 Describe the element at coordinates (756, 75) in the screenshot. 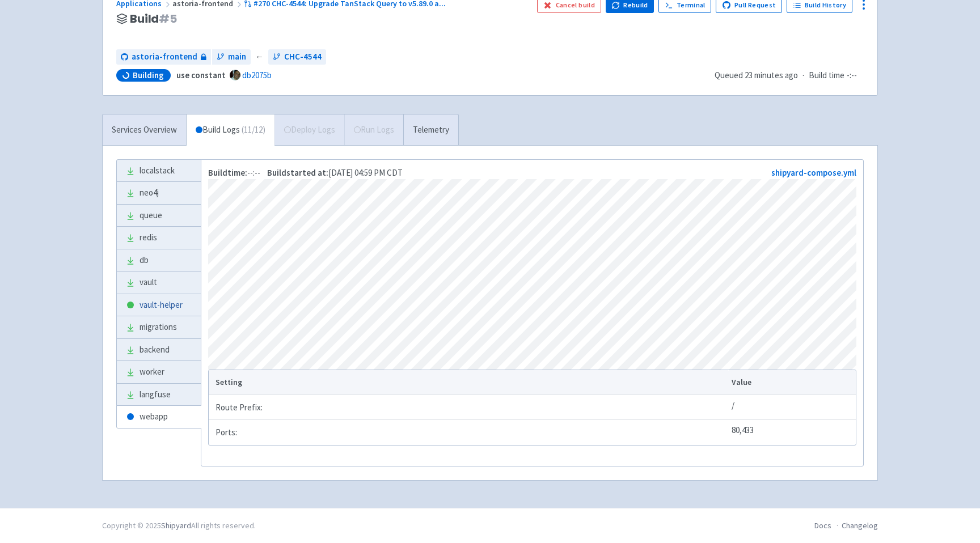

I see `span: Queued` at that location.